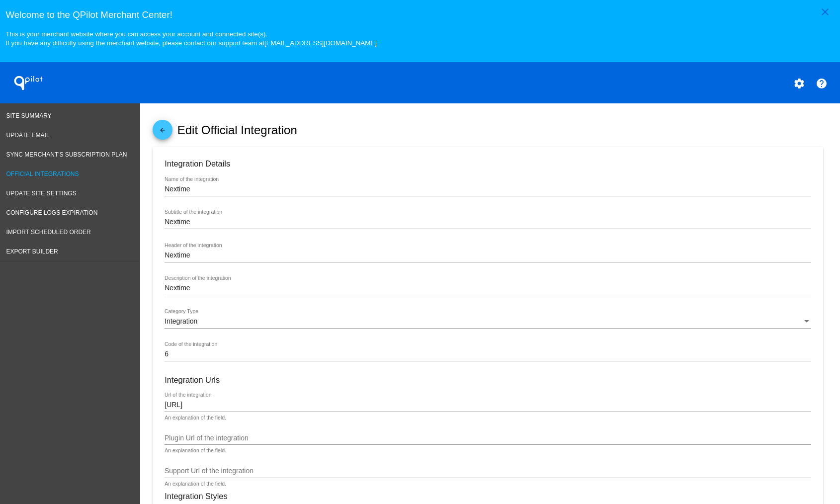 The image size is (840, 504). I want to click on input: Subtitle of the integration, so click(488, 222).